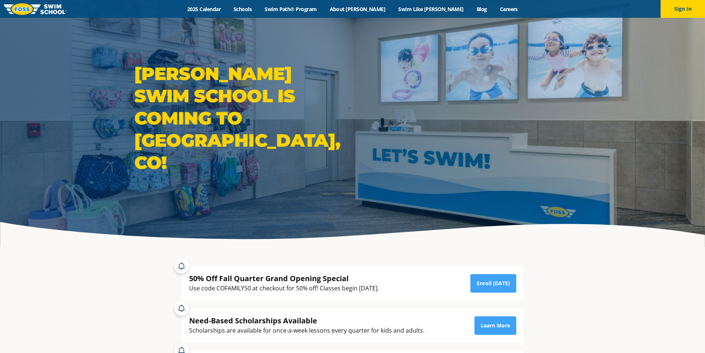 This screenshot has width=705, height=353. Describe the element at coordinates (35, 9) in the screenshot. I see `img: FOSS Swim School Logo` at that location.